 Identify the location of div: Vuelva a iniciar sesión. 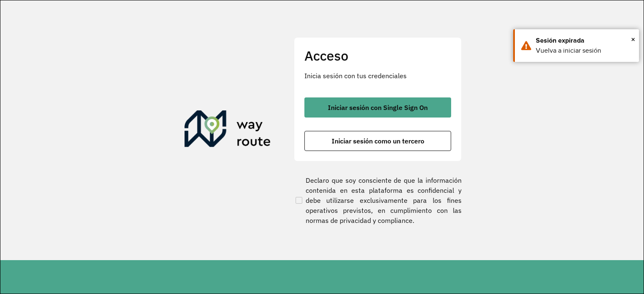
(584, 50).